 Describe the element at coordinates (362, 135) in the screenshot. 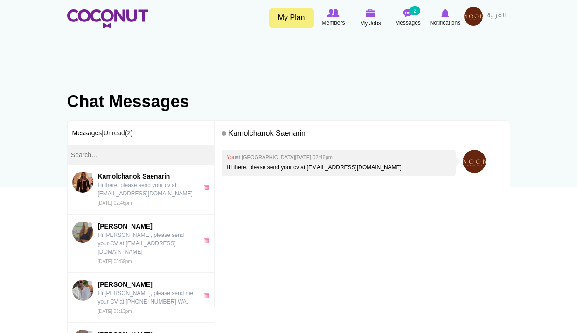

I see `h4: Kamolchanok Saenarin` at that location.